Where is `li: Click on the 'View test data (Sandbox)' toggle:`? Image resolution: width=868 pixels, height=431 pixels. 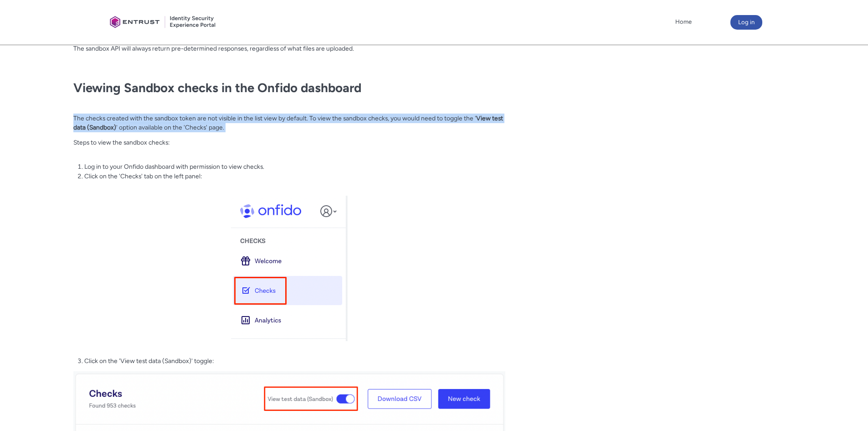
li: Click on the 'View test data (Sandbox)' toggle: is located at coordinates (295, 361).